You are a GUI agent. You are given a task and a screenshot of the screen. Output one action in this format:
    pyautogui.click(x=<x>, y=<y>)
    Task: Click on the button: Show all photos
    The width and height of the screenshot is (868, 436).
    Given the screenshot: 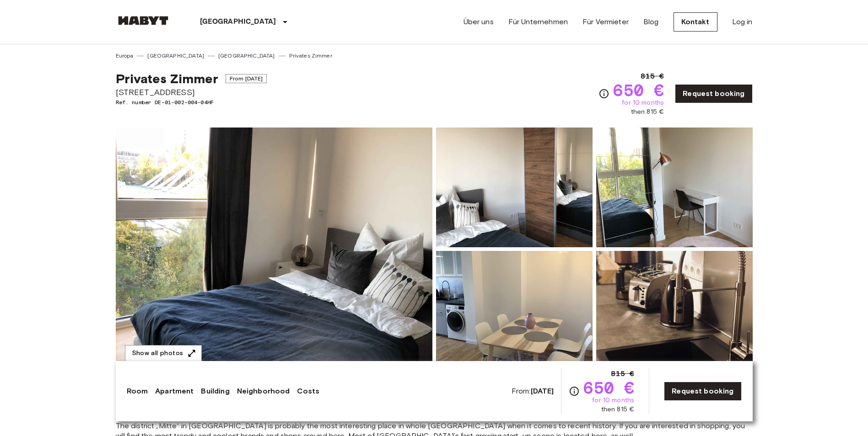 What is the action you would take?
    pyautogui.click(x=163, y=353)
    